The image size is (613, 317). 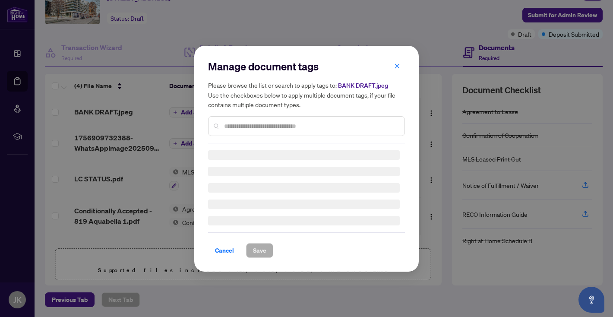 I want to click on button: Cancel, so click(x=225, y=251).